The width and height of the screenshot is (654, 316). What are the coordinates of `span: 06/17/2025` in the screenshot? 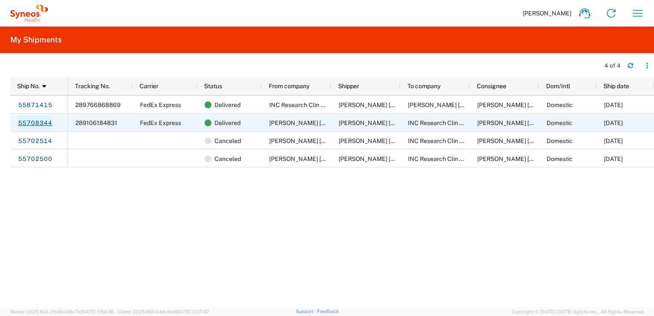 It's located at (613, 105).